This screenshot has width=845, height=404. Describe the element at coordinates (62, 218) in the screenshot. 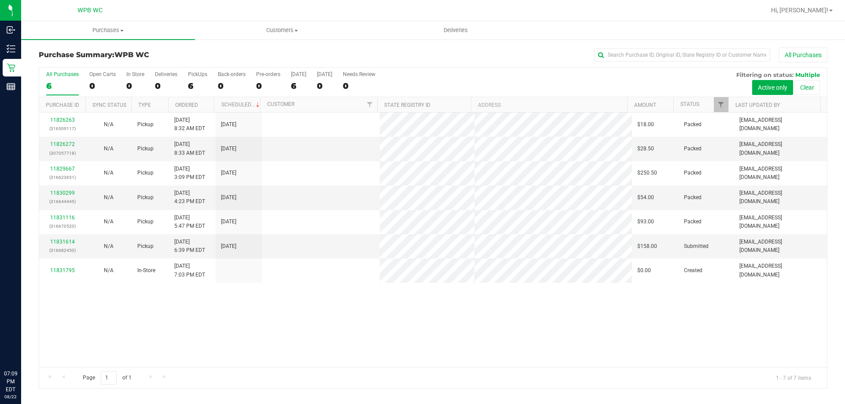

I see `a: 11831116` at that location.